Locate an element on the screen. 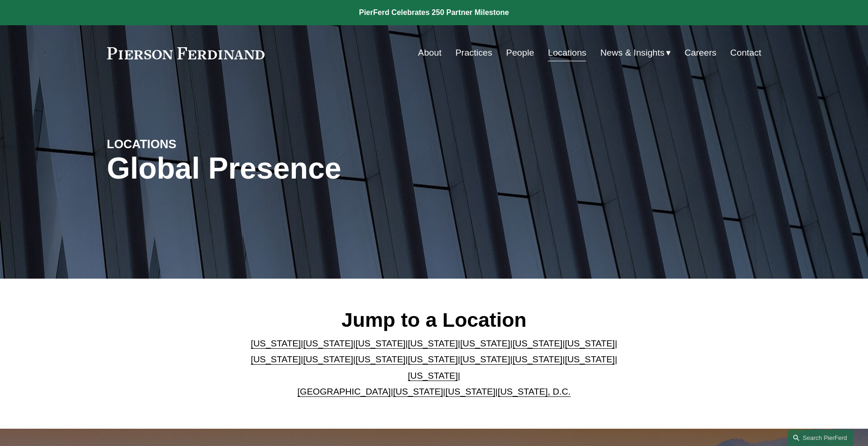 This screenshot has width=868, height=446. a: Search this site is located at coordinates (820, 438).